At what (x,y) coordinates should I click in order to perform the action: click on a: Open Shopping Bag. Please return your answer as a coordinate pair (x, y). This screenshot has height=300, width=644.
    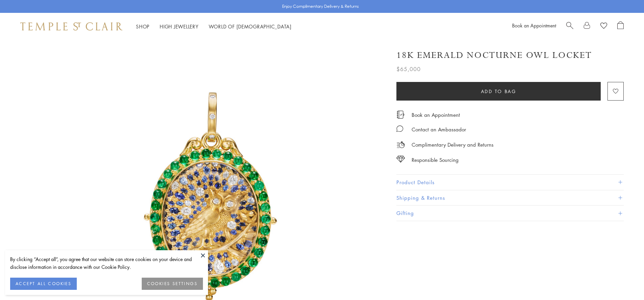
    Looking at the image, I should click on (621, 26).